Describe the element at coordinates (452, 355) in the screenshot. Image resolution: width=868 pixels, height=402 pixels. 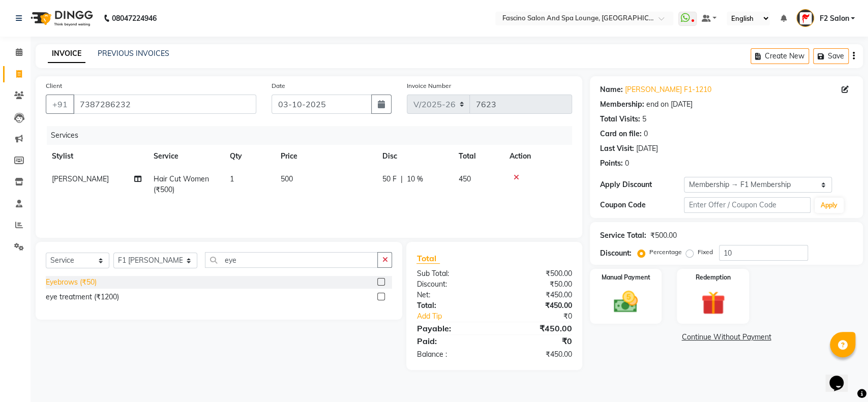
I see `div: Balance :` at that location.